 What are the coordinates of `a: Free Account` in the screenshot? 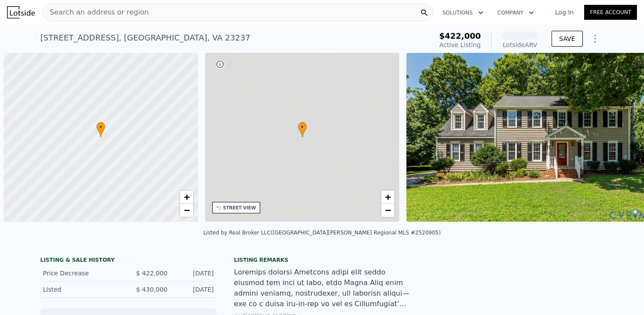 It's located at (611, 12).